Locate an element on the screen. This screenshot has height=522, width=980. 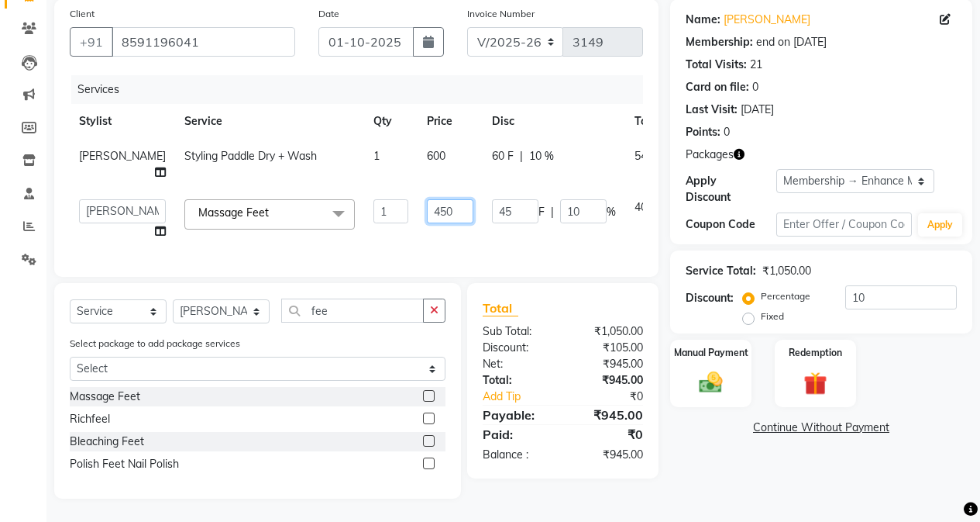
button: +91 is located at coordinates (92, 42).